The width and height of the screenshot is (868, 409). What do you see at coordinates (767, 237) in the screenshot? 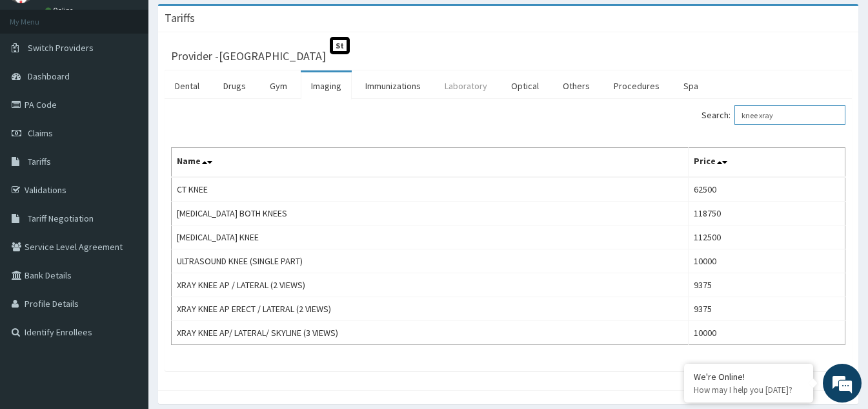
I see `td: 112500` at bounding box center [767, 237].